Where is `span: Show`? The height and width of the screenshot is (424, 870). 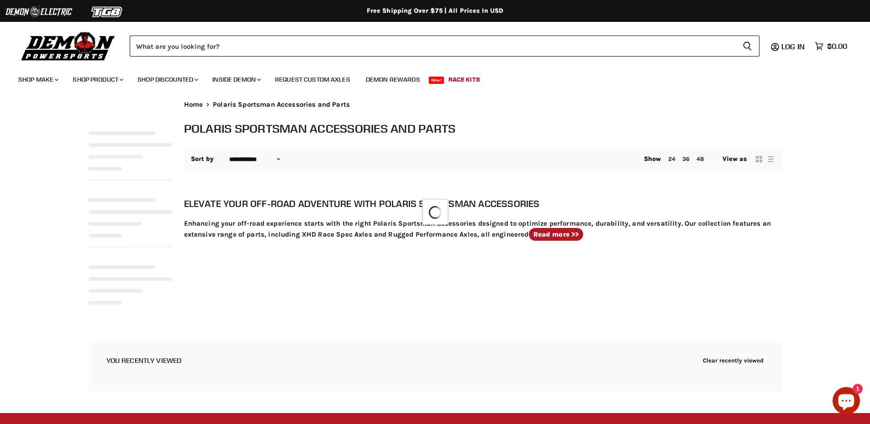
span: Show is located at coordinates (652, 159).